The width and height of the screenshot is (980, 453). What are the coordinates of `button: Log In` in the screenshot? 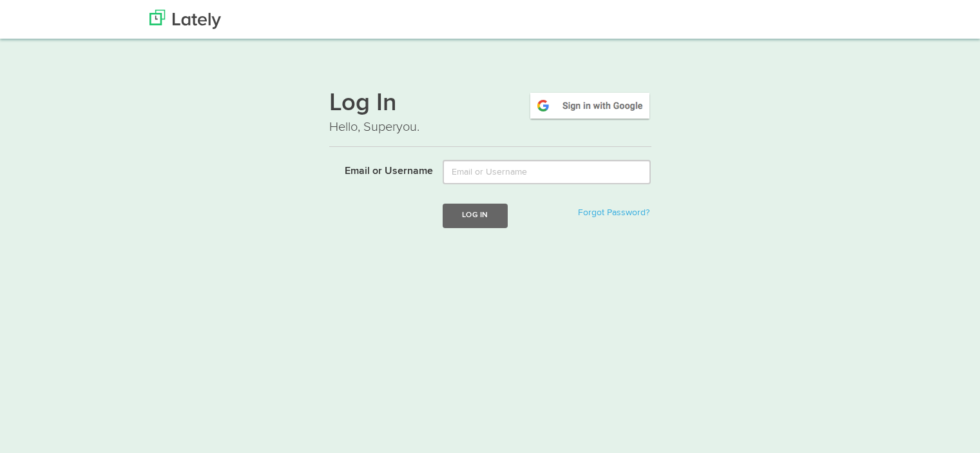 It's located at (475, 216).